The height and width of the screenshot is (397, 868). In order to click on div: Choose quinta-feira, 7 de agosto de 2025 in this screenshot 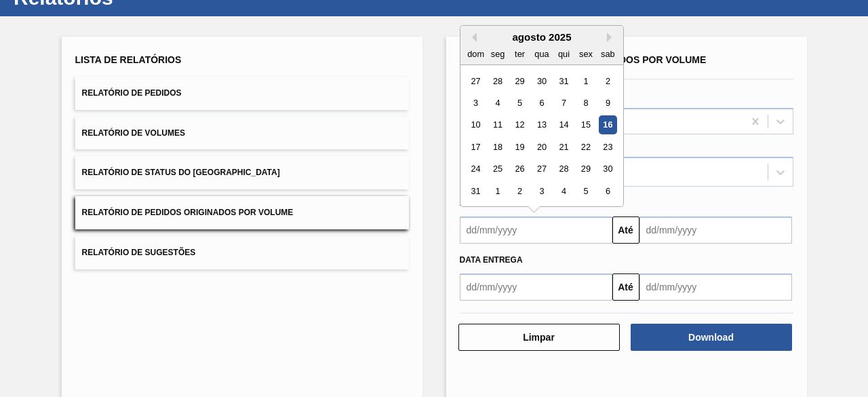, I will do `click(563, 103)`.